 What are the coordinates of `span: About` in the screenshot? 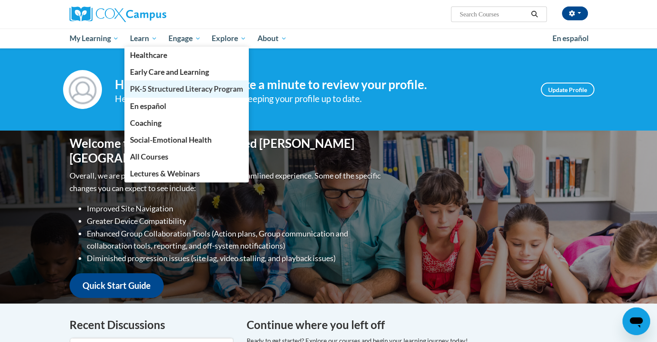 It's located at (272, 38).